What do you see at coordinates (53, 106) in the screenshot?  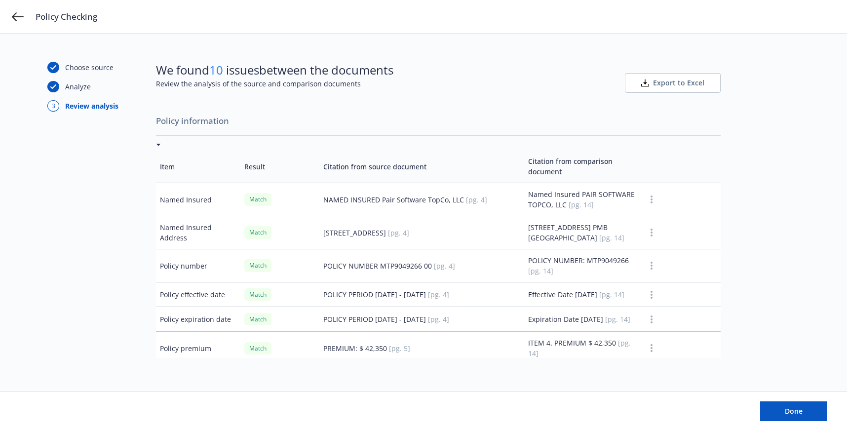 I see `div: 3` at bounding box center [53, 106].